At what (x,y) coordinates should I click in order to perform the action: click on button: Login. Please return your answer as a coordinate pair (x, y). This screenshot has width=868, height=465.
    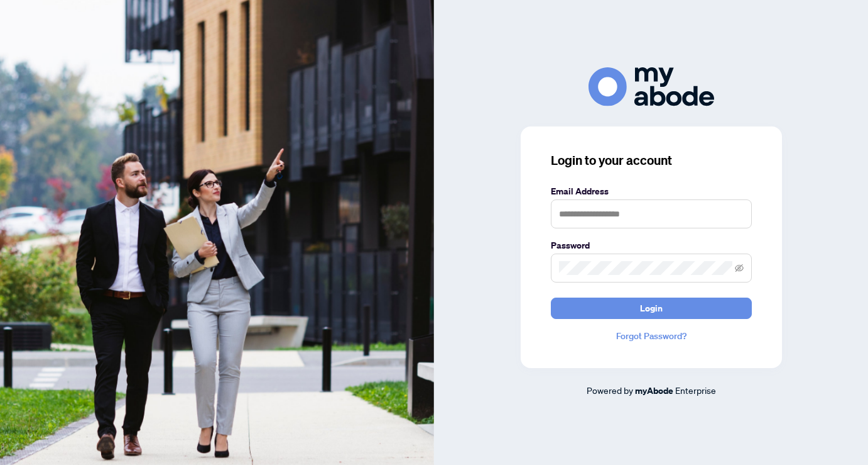
    Looking at the image, I should click on (651, 308).